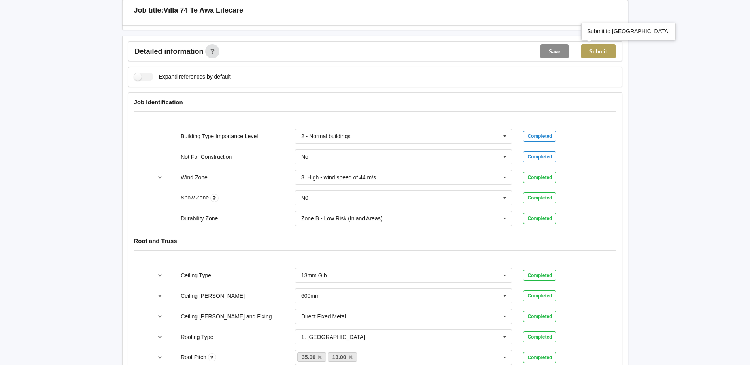 The image size is (750, 365). I want to click on div: 13mm Gib, so click(314, 275).